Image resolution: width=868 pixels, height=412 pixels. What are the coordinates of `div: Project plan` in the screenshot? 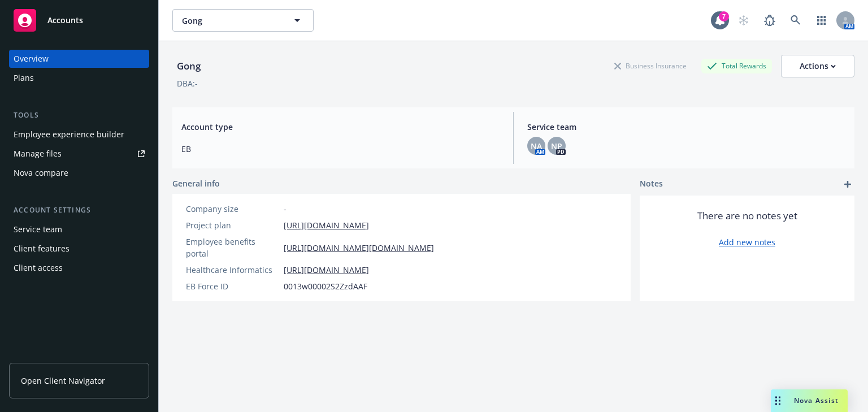 It's located at (233, 225).